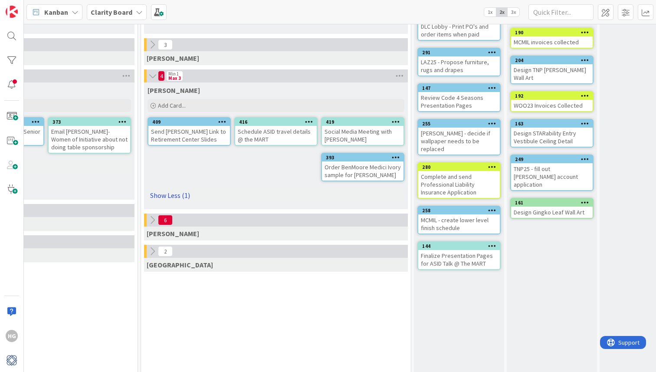  What do you see at coordinates (56, 12) in the screenshot?
I see `span: Kanban` at bounding box center [56, 12].